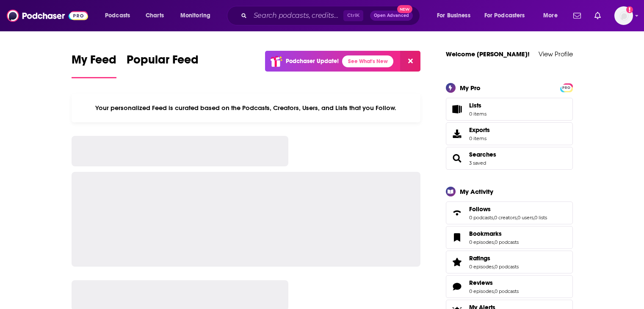  Describe the element at coordinates (162, 65) in the screenshot. I see `a: Popular Feed` at that location.